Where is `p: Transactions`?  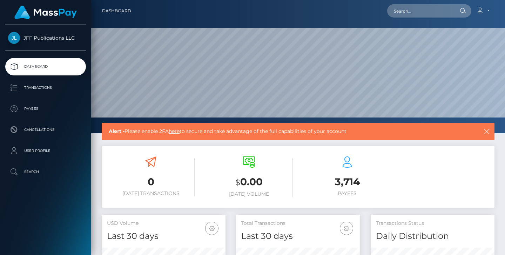
p: Transactions is located at coordinates (46, 88).